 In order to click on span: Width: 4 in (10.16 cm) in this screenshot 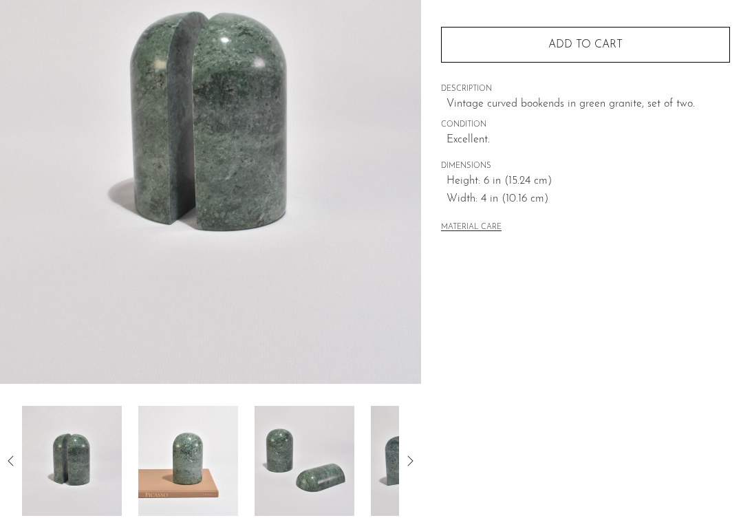, I will do `click(588, 200)`.